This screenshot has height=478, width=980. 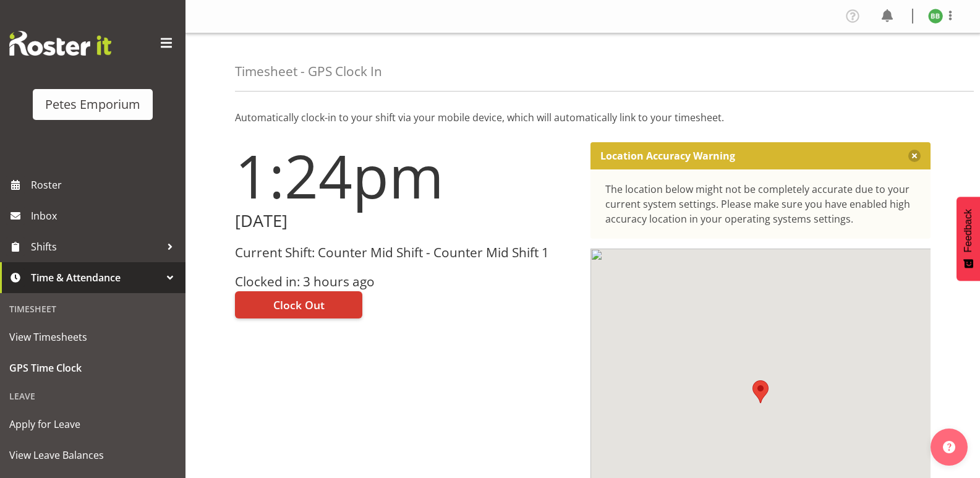 What do you see at coordinates (93, 337) in the screenshot?
I see `a: View Timesheets` at bounding box center [93, 337].